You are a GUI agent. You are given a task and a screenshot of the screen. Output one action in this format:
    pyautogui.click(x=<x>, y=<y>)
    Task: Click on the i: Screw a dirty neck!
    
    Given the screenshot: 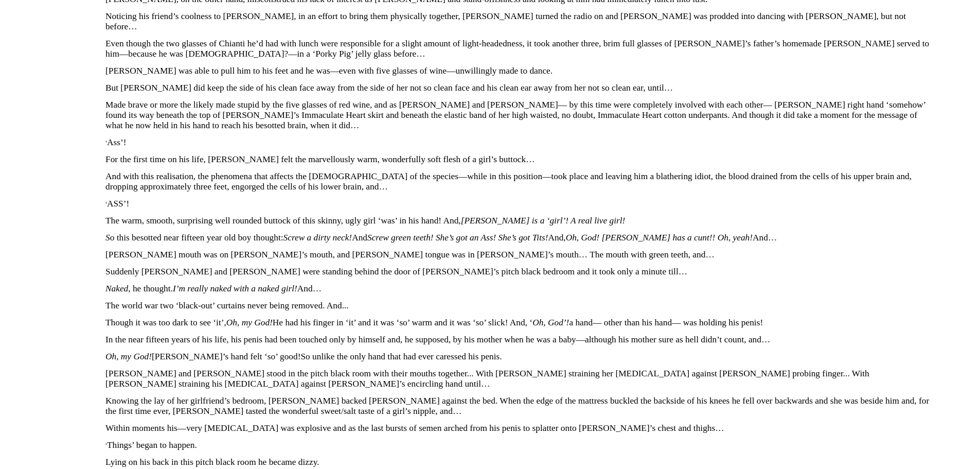 What is the action you would take?
    pyautogui.click(x=318, y=237)
    